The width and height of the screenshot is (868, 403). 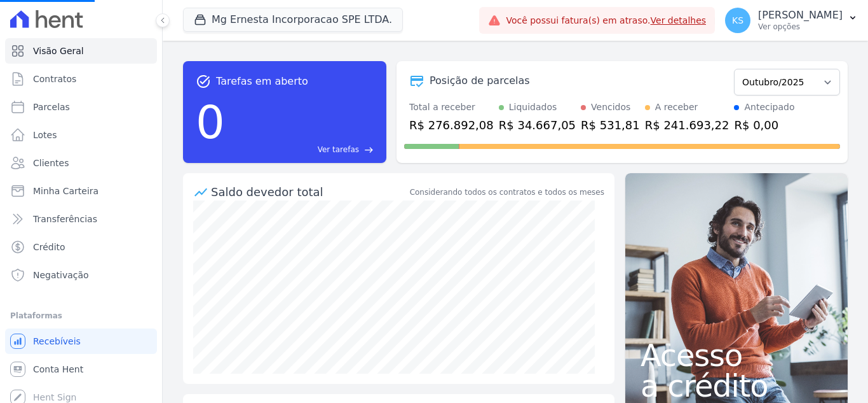 What do you see at coordinates (800, 27) in the screenshot?
I see `p: Ver opções` at bounding box center [800, 27].